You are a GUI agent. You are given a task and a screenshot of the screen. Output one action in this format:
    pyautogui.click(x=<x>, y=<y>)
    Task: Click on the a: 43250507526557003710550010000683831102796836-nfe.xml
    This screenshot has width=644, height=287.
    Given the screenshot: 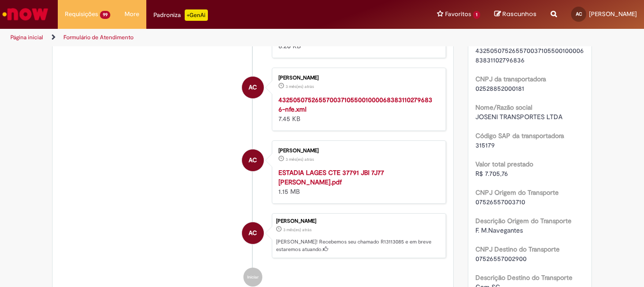 What is the action you would take?
    pyautogui.click(x=355, y=104)
    